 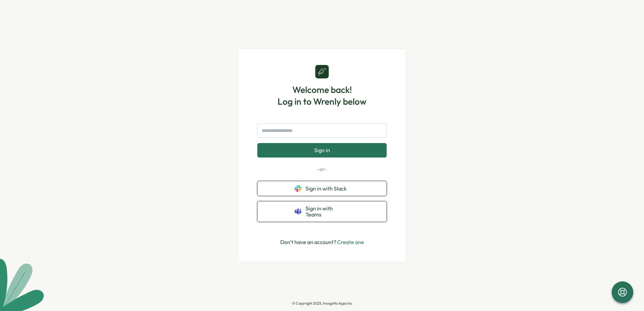 What do you see at coordinates (327, 211) in the screenshot?
I see `span: Sign in with Teams` at bounding box center [327, 211].